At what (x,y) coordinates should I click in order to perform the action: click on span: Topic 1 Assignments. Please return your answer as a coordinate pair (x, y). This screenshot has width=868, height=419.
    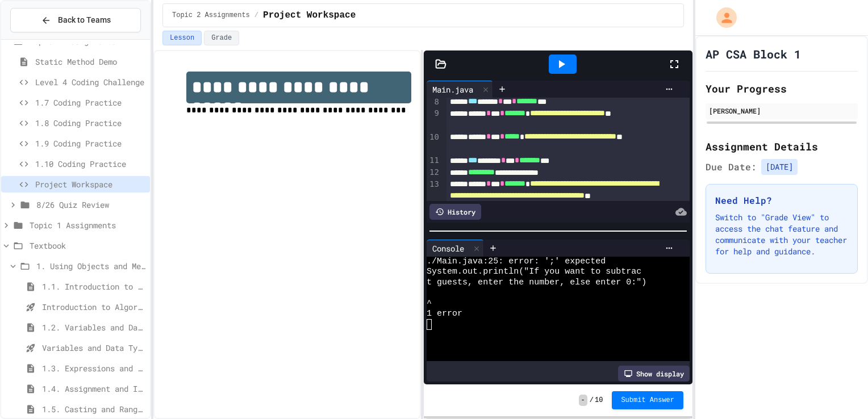
    Looking at the image, I should click on (87, 225).